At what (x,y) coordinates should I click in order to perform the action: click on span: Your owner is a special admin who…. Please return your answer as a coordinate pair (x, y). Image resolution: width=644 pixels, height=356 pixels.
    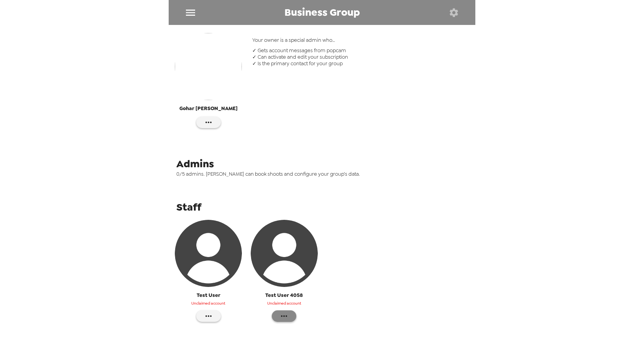
    Looking at the image, I should click on (360, 40).